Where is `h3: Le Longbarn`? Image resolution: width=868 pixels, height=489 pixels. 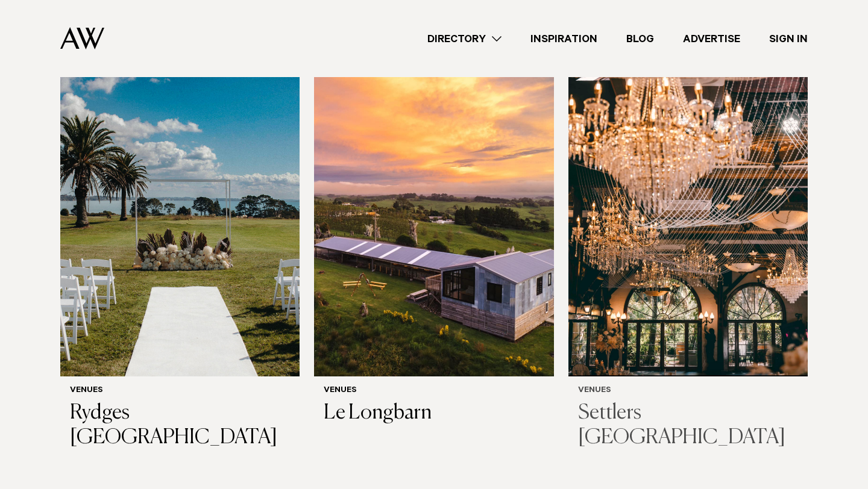 h3: Le Longbarn is located at coordinates (433, 413).